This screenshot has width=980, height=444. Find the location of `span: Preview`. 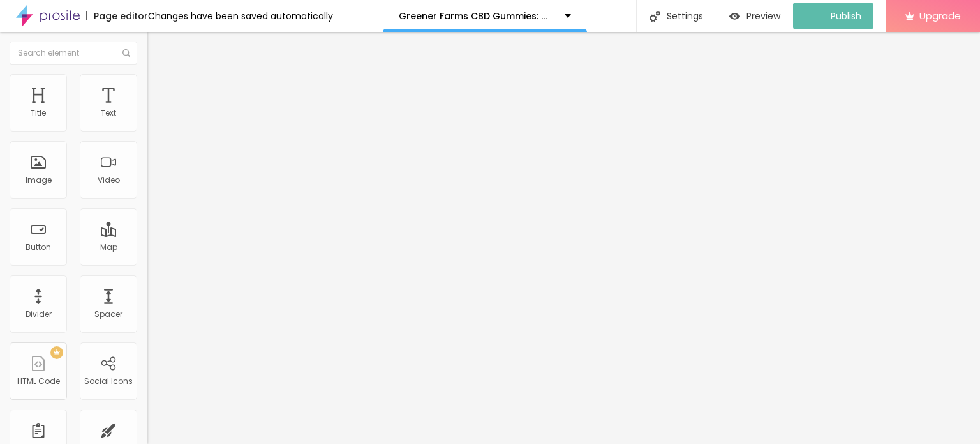

span: Preview is located at coordinates (763, 16).